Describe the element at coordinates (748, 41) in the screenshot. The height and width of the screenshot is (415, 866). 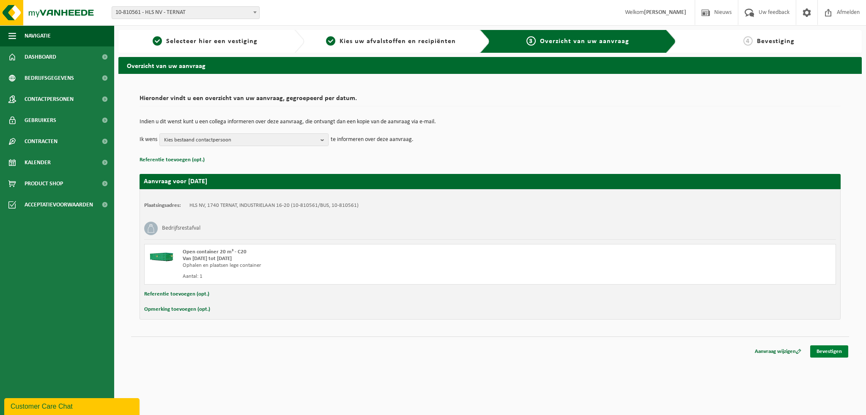
I see `span: 4` at that location.